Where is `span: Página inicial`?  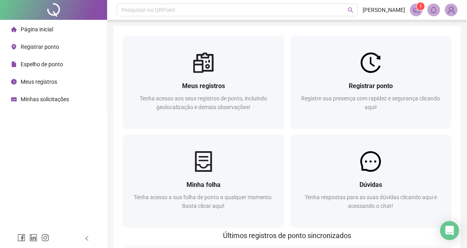
span: Página inicial is located at coordinates (37, 29).